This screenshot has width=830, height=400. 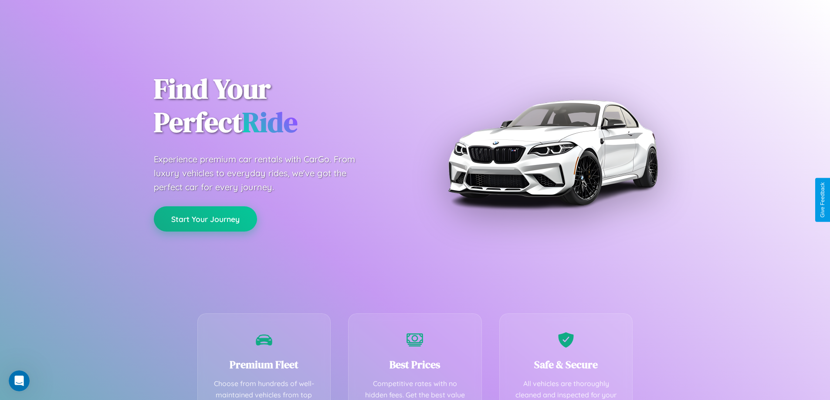 What do you see at coordinates (566, 365) in the screenshot?
I see `h3: Safe & Secure` at bounding box center [566, 365].